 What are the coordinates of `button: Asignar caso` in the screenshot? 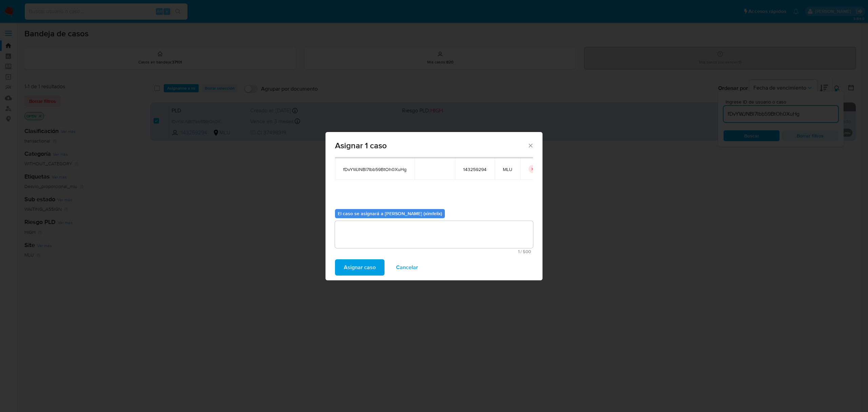 It's located at (360, 267).